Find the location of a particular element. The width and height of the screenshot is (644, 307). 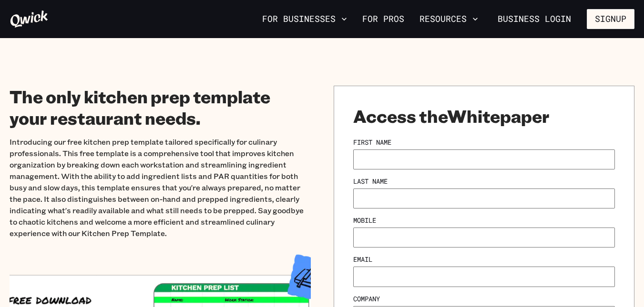

button: Resources is located at coordinates (448, 19).